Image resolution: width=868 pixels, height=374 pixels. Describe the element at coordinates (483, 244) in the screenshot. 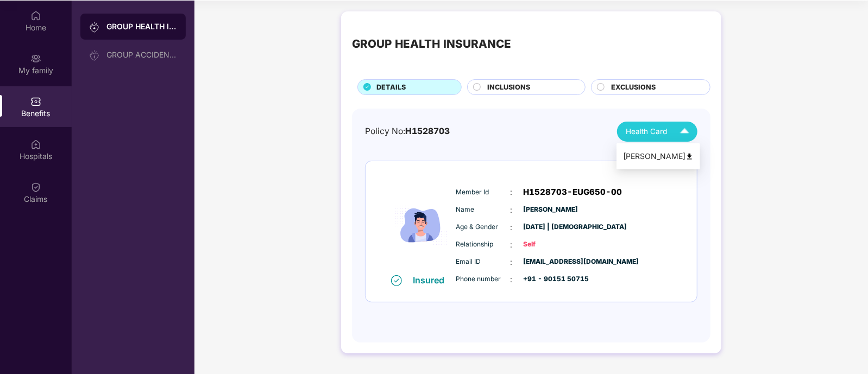

I see `span: Relationship` at that location.